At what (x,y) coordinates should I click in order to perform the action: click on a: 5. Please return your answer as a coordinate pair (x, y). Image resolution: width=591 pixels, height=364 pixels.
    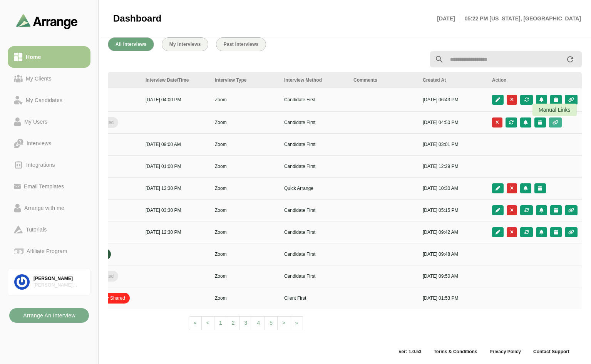
    Looking at the image, I should click on (271, 323).